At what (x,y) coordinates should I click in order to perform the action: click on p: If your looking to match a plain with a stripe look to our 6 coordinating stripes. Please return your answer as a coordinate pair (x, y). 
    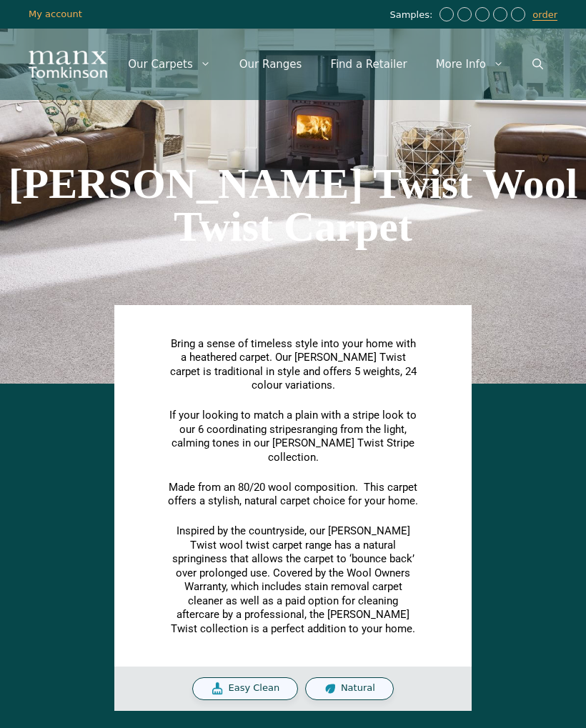
    Looking at the image, I should click on (293, 436).